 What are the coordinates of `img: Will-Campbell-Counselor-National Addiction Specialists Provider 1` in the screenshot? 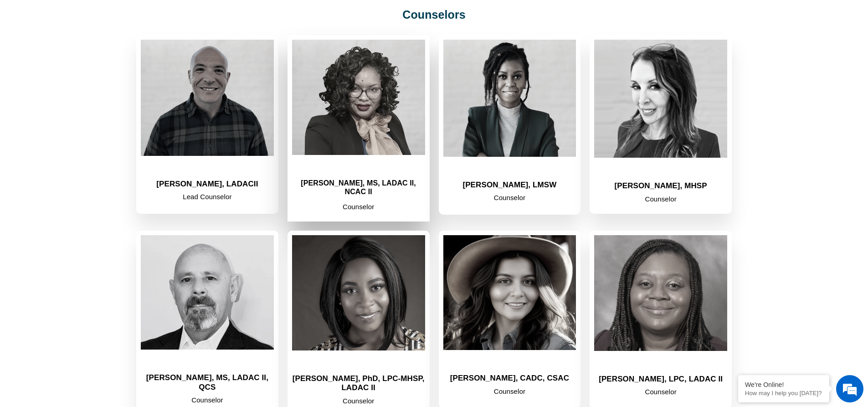 It's located at (208, 98).